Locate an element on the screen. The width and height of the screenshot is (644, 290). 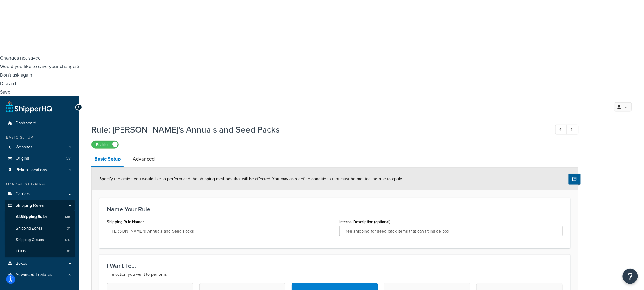
span: 31 is located at coordinates (68, 228).